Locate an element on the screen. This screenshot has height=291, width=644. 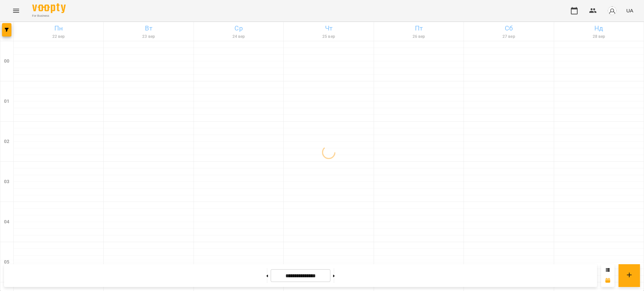
h6: 24 вер is located at coordinates (238, 37).